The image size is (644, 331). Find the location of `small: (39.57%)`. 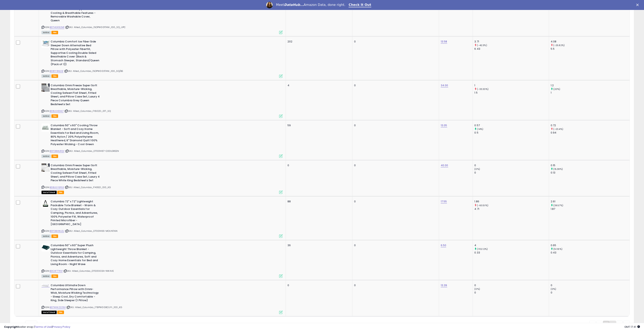

small: (39.57%) is located at coordinates (559, 205).